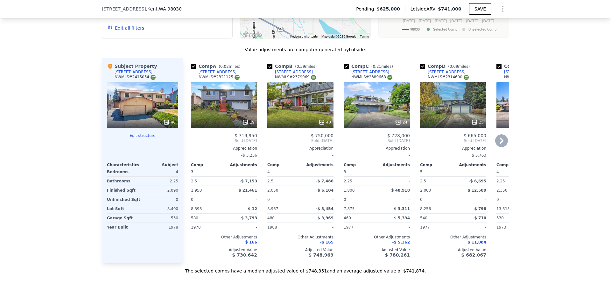  Describe the element at coordinates (449, 9) in the screenshot. I see `span: $741,000` at that location.